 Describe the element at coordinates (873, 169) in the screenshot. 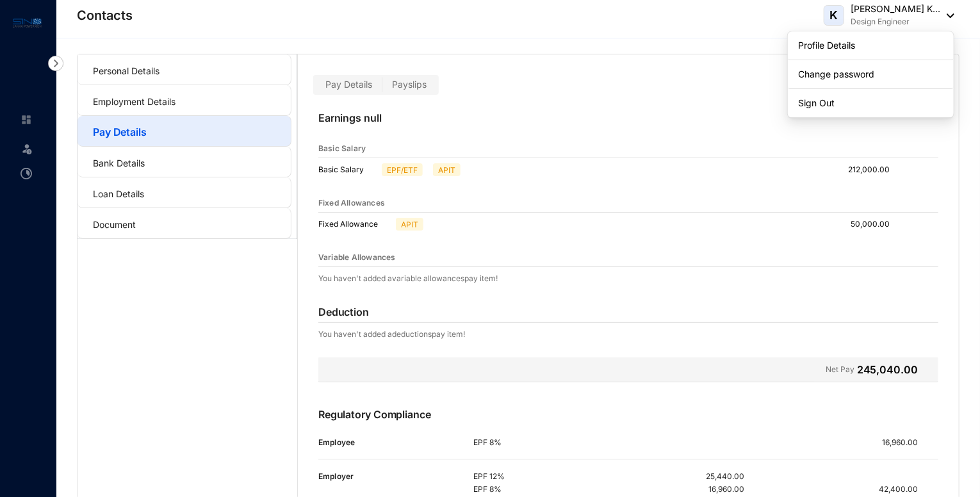

I see `p: 212,000.00` at that location.